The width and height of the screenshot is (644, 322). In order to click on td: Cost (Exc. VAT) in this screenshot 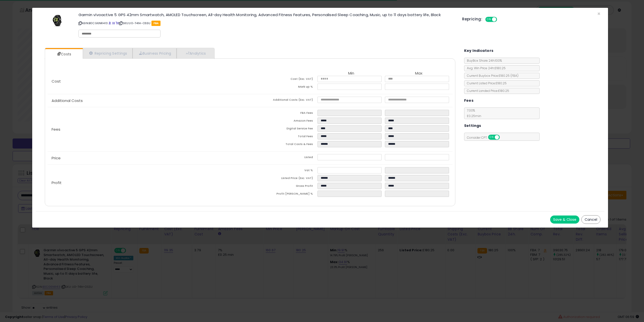, I will do `click(283, 79)`.